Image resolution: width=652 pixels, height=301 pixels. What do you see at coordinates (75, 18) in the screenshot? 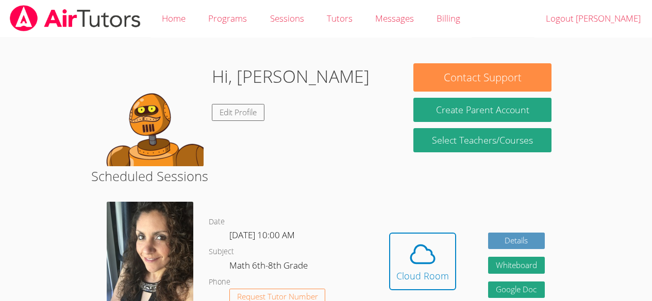
I see `img: airtutors_banner-c4298cdbf04f3fff15de1276eac7730deb9818008684d7c2e4769d2f7ddbe033.png` at bounding box center [75, 18].